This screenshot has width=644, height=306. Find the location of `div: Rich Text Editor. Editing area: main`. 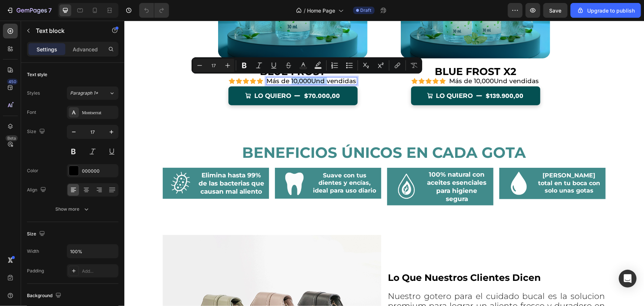

div: Rich Text Editor. Editing area: main is located at coordinates (187, 60).